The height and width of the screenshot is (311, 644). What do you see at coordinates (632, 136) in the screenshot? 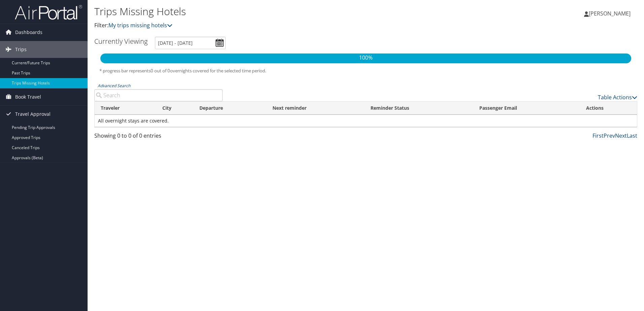
I see `a: Last` at bounding box center [632, 136].